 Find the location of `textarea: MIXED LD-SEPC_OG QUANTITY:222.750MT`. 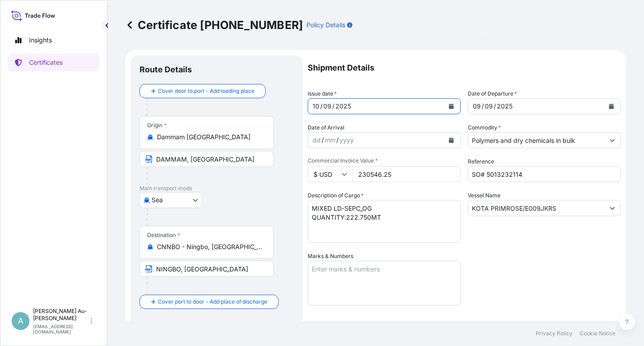

textarea: MIXED LD-SEPC_OG QUANTITY:222.750MT is located at coordinates (384, 222).